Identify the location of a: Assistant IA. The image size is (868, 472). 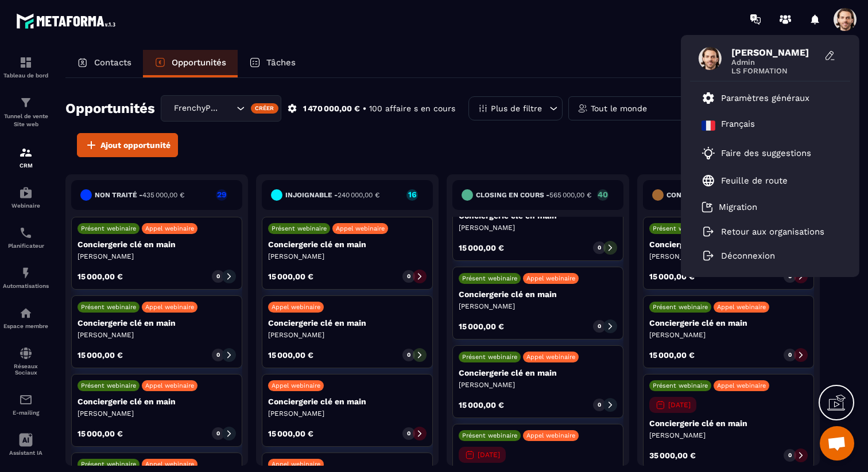
(26, 445).